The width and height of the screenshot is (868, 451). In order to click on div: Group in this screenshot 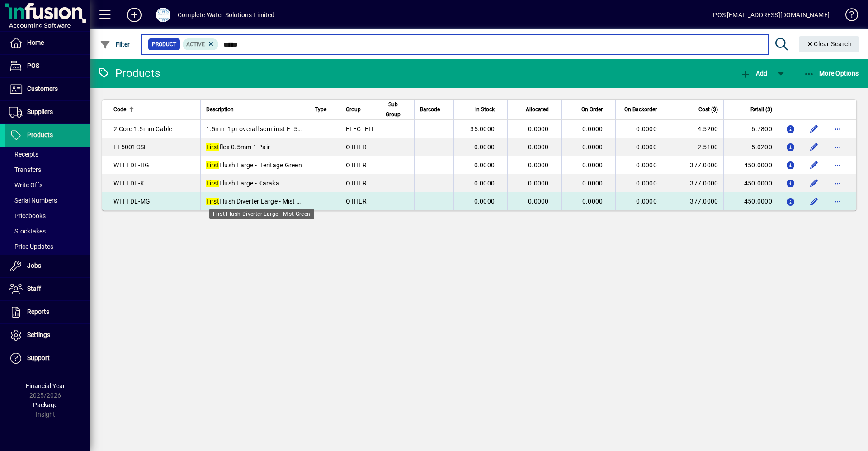, I will do `click(360, 109)`.